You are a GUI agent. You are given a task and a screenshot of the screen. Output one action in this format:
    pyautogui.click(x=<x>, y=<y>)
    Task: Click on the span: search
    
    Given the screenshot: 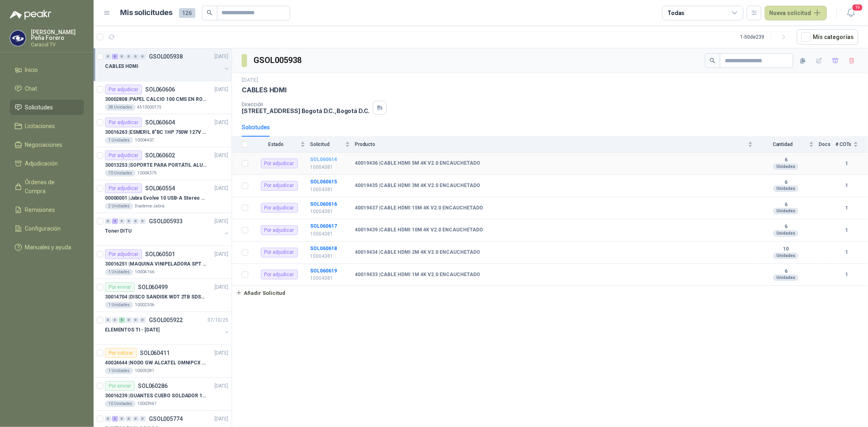 What is the action you would take?
    pyautogui.click(x=210, y=13)
    